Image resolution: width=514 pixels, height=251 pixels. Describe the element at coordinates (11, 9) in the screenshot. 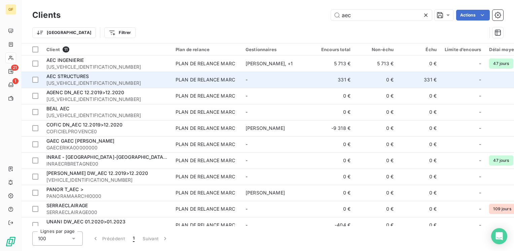

I see `div: GF` at that location.